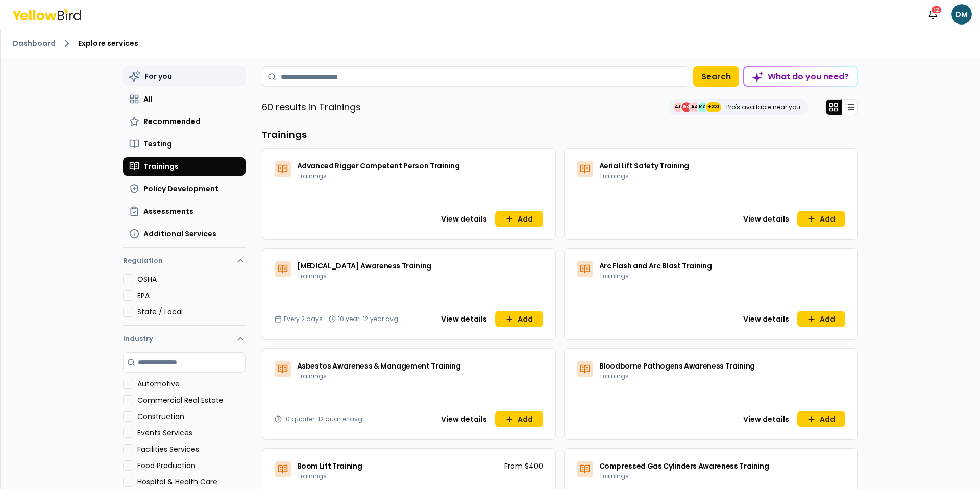 The height and width of the screenshot is (489, 980). Describe the element at coordinates (191, 465) in the screenshot. I see `label: Food Production` at that location.